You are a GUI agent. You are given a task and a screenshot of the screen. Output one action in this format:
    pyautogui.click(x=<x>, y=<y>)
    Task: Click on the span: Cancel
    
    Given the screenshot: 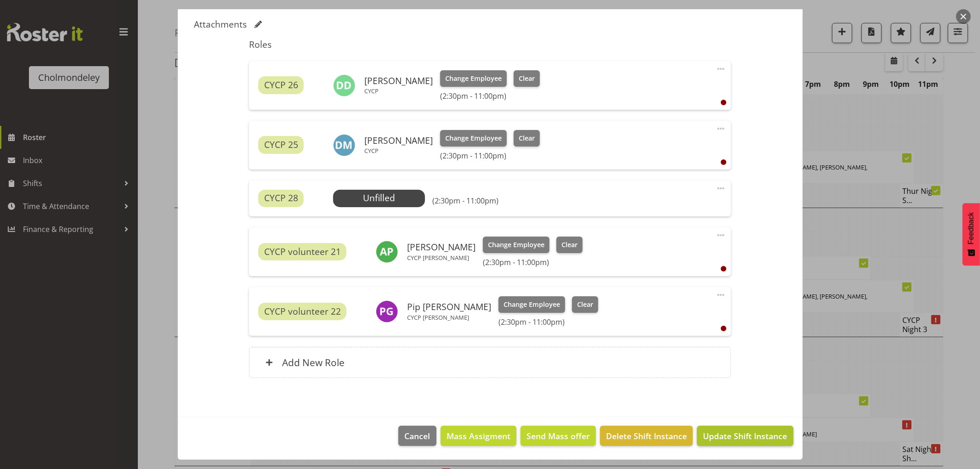 What is the action you would take?
    pyautogui.click(x=418, y=436)
    